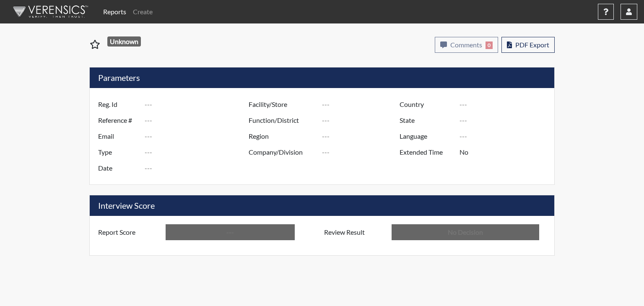 The image size is (644, 306). What do you see at coordinates (532, 45) in the screenshot?
I see `span: PDF Export` at bounding box center [532, 45].